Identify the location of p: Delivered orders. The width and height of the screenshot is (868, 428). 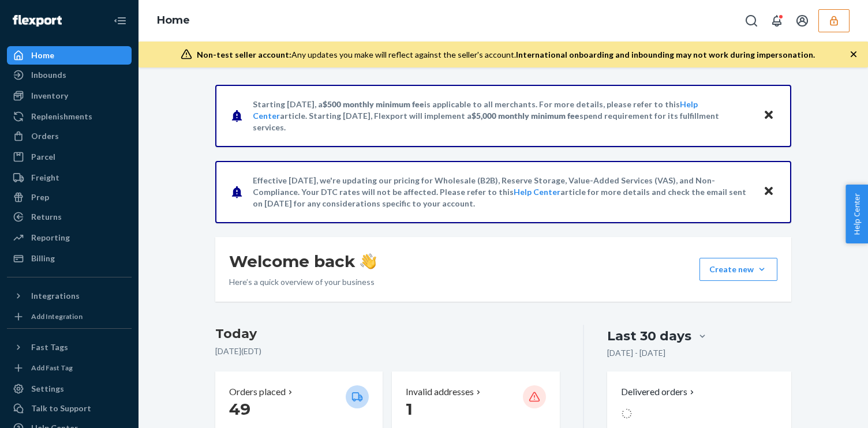
(659, 392).